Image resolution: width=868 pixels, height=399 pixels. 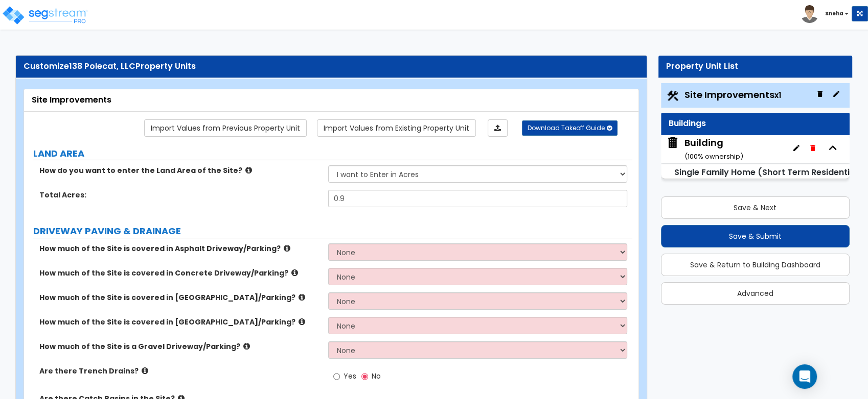 I want to click on div: Site Improvements, so click(x=331, y=100).